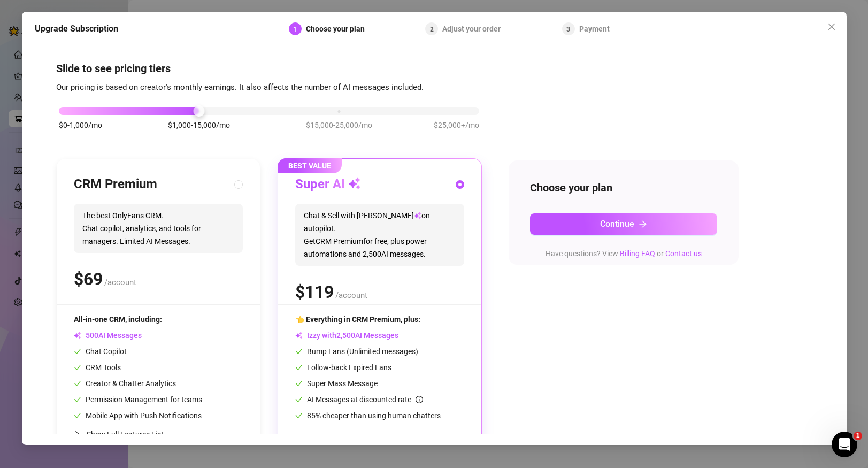 The image size is (868, 468). What do you see at coordinates (158, 228) in the screenshot?
I see `span: The best OnlyFans CRM. Chat copilot, analytics, and tools for managers. Limited AI Messages.` at bounding box center [158, 228].